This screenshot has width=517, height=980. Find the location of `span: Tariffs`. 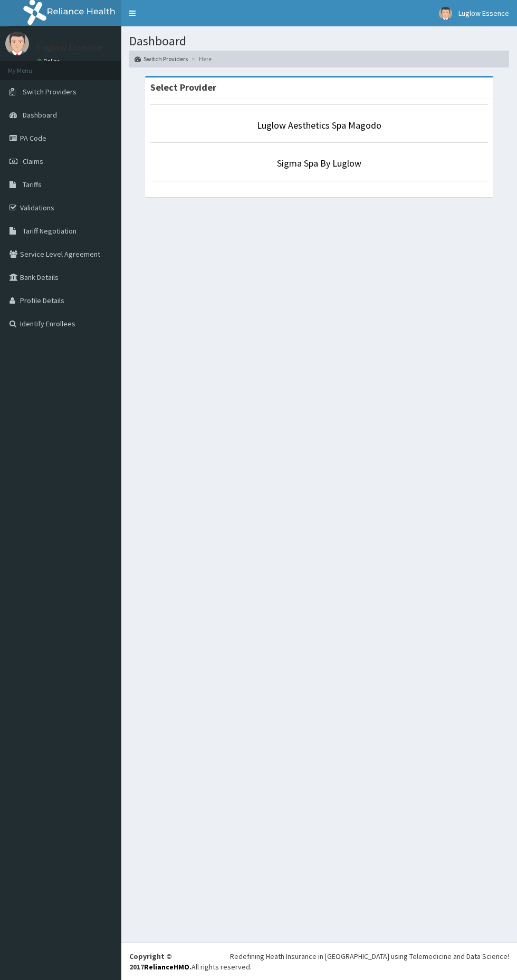

span: Tariffs is located at coordinates (32, 184).